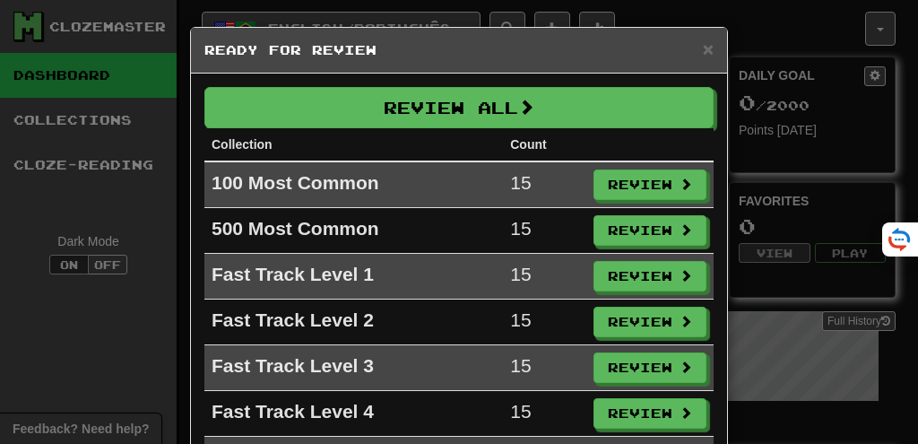 The image size is (918, 444). What do you see at coordinates (353, 185) in the screenshot?
I see `td: 100 Most Common` at bounding box center [353, 185].